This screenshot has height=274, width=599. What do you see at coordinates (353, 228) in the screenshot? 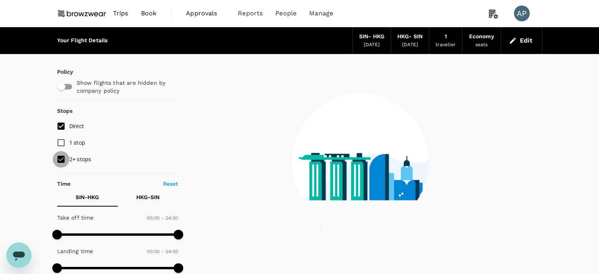
I see `g: finding your flights` at bounding box center [353, 228].